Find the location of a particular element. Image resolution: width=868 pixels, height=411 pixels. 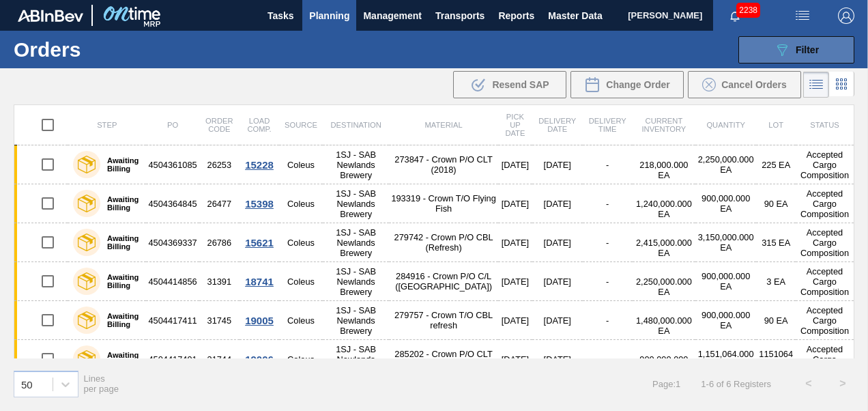

div: 19005 is located at coordinates (259, 320).